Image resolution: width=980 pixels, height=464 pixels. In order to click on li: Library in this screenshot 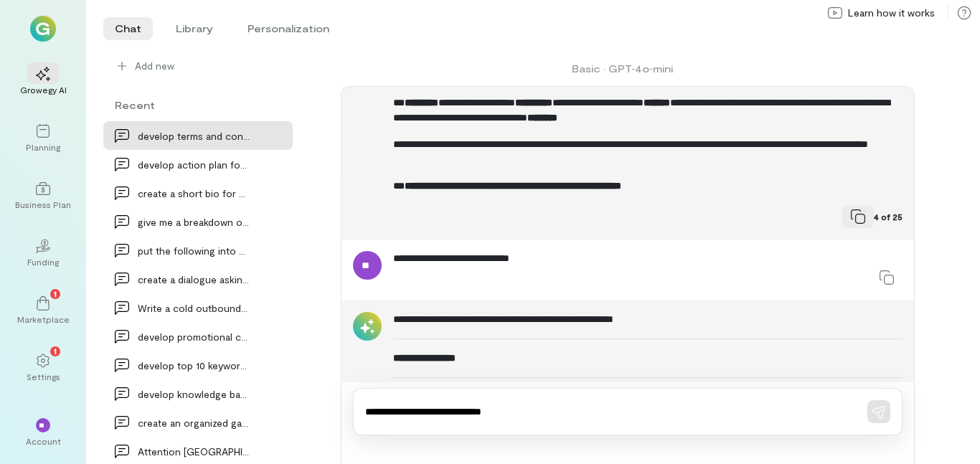, I will do `click(195, 28)`.